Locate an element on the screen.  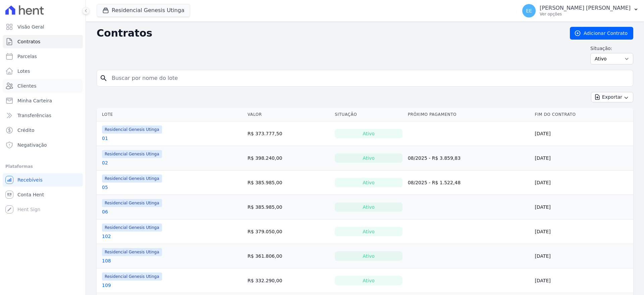
button: Exportar is located at coordinates (612, 97).